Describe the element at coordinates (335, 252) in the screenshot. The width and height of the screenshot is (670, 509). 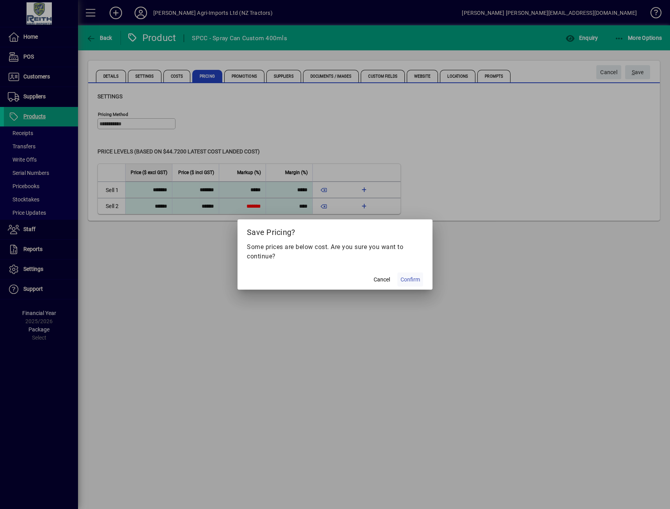
I see `p: Some prices are below cost. Are you sure you want to continue?` at that location.